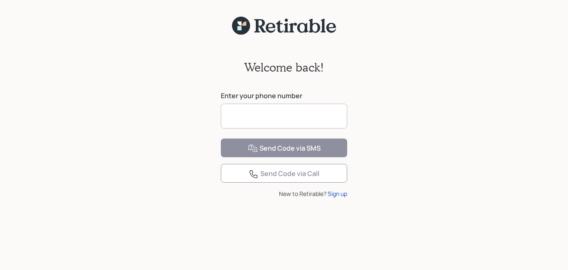 Image resolution: width=568 pixels, height=270 pixels. I want to click on h2: Welcome back!, so click(284, 67).